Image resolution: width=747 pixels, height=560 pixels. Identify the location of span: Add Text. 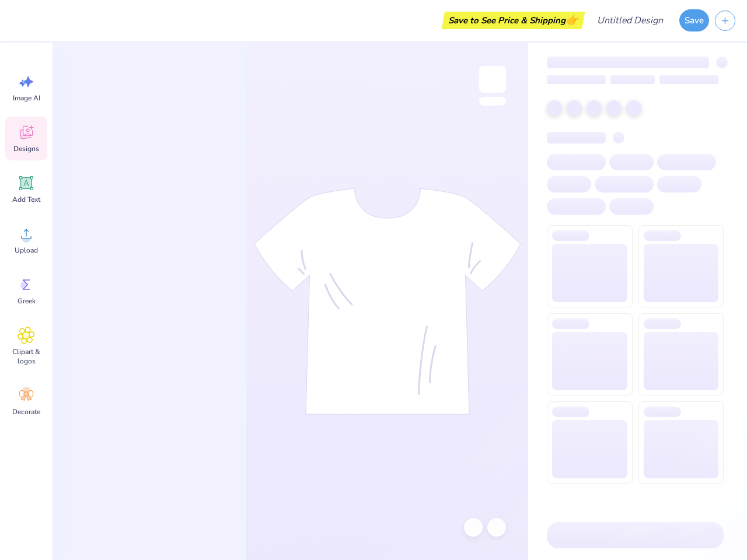
(26, 200).